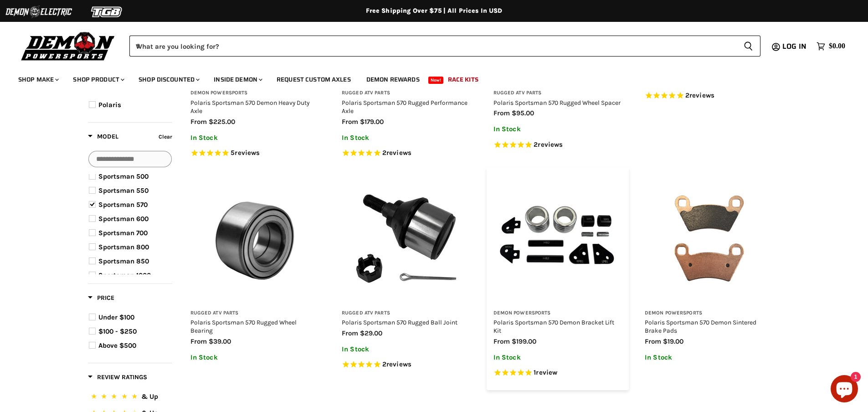 Image resolution: width=868 pixels, height=412 pixels. What do you see at coordinates (524, 341) in the screenshot?
I see `span: $199.00` at bounding box center [524, 341].